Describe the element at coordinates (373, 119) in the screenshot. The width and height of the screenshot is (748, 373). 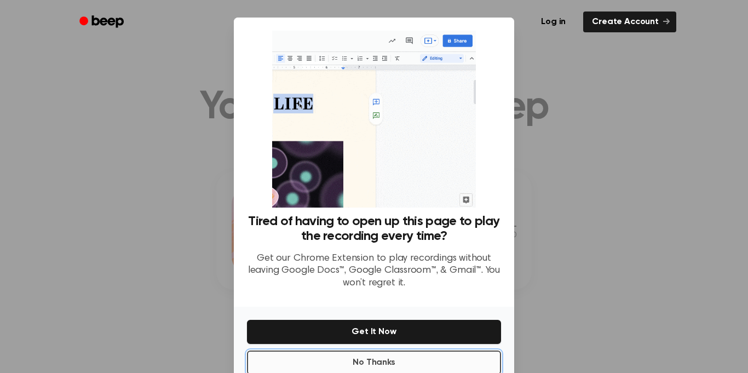
I see `img: Beep extension in action` at that location.